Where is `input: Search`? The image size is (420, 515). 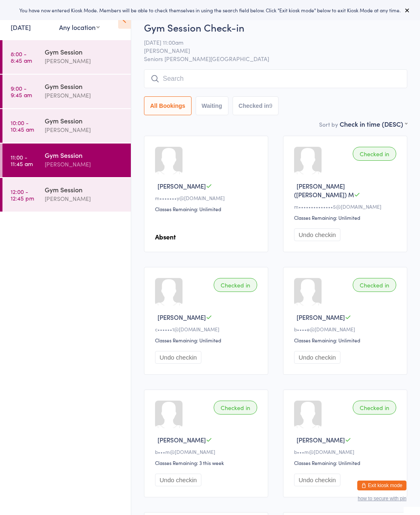
input: Search is located at coordinates (276, 79).